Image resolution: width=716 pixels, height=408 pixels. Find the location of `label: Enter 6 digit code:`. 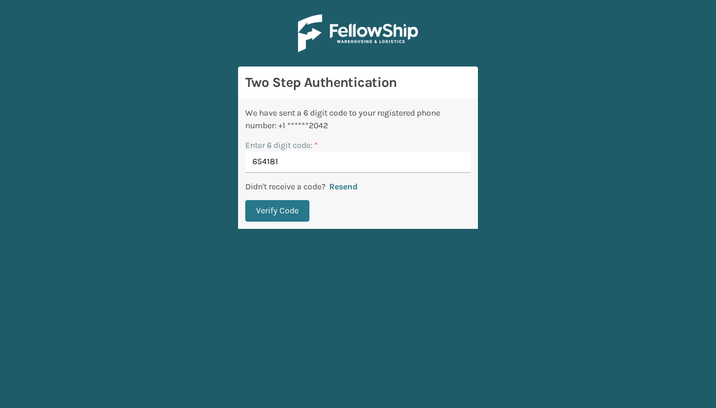

label: Enter 6 digit code: is located at coordinates (281, 145).